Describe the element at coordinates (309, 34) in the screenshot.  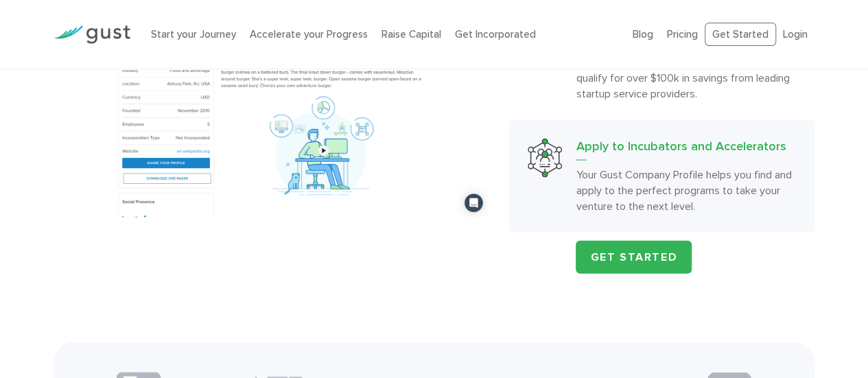
I see `a: Accelerate your Progress` at that location.